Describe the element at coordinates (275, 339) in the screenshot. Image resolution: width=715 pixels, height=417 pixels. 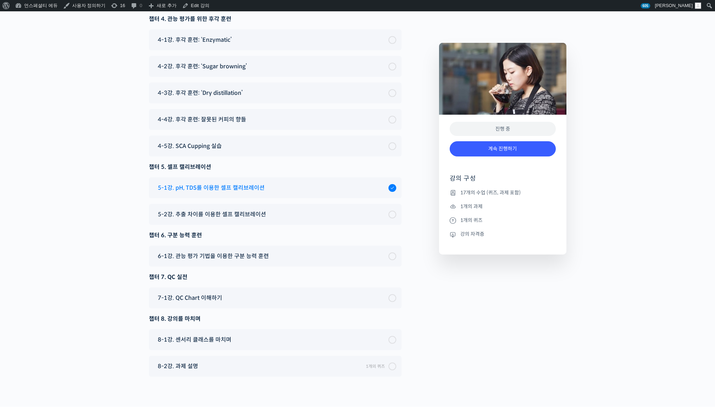
I see `a: 8-1강. 센서리 클래스를 마치며` at that location.